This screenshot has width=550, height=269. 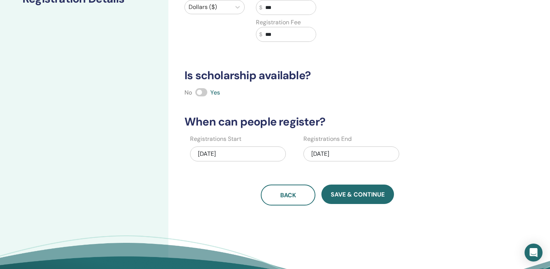 What do you see at coordinates (278, 22) in the screenshot?
I see `label: Registration Fee` at bounding box center [278, 22].